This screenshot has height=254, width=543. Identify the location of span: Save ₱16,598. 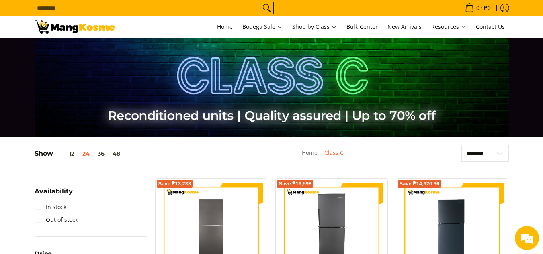
(295, 184).